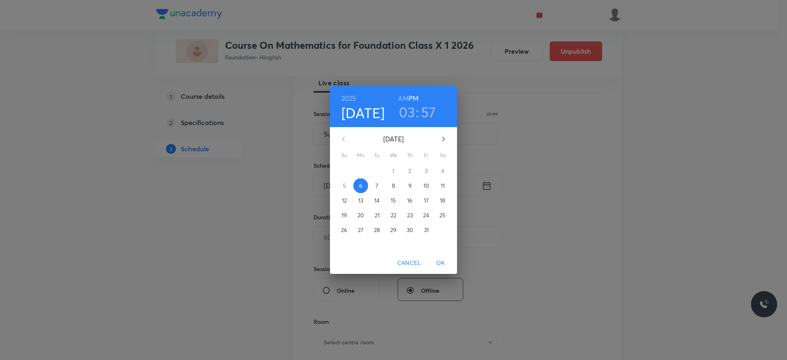 The height and width of the screenshot is (360, 787). What do you see at coordinates (443, 215) in the screenshot?
I see `button: 25` at bounding box center [443, 215].